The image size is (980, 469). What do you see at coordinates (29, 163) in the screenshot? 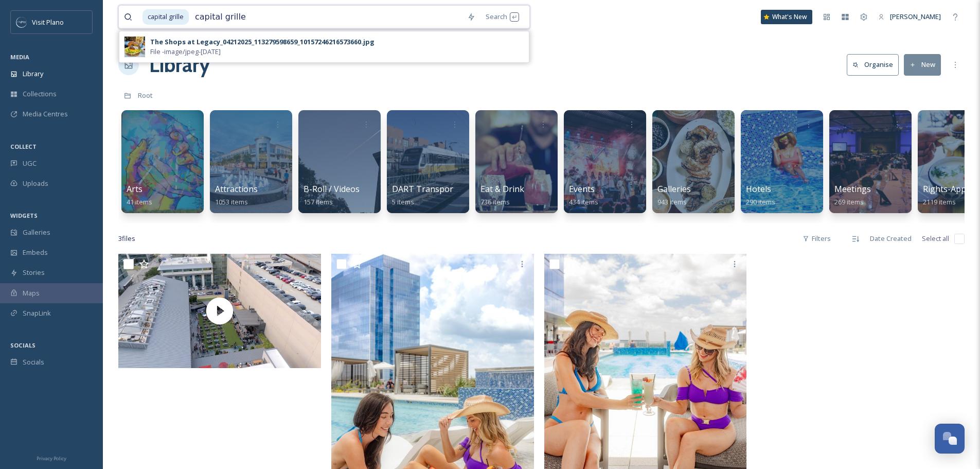
I see `span: UGC` at bounding box center [29, 163].